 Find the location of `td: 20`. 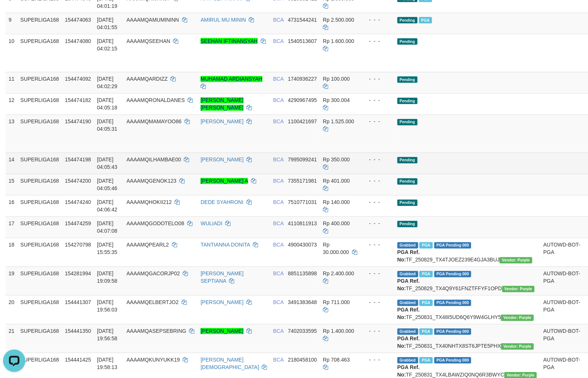

td: 20 is located at coordinates (12, 310).